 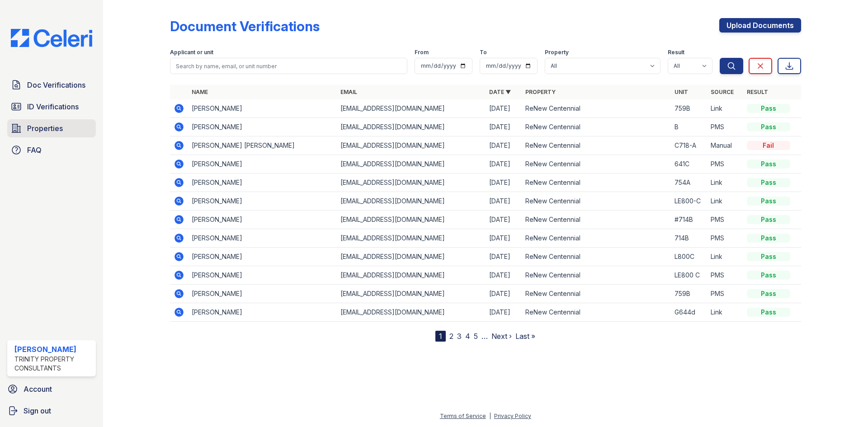 What do you see at coordinates (459, 336) in the screenshot?
I see `a: 3` at bounding box center [459, 336].